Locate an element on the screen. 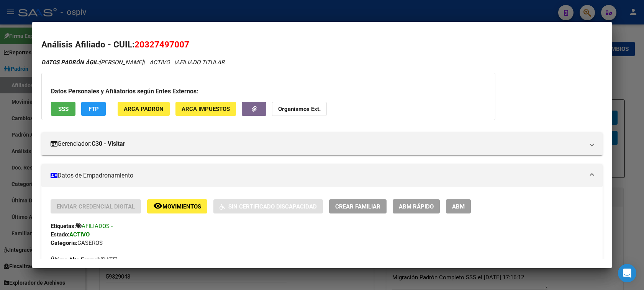  span: ARCA Impuestos is located at coordinates (206, 109).